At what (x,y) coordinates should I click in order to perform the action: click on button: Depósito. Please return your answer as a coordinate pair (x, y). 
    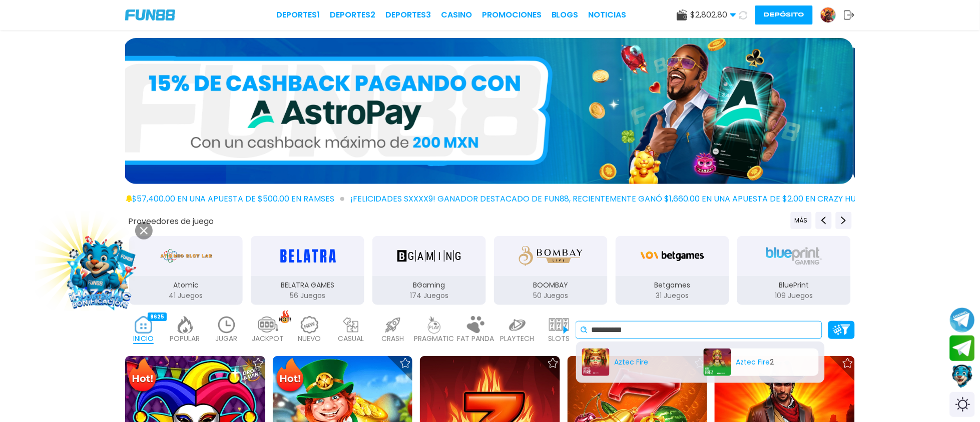
    Looking at the image, I should click on (784, 15).